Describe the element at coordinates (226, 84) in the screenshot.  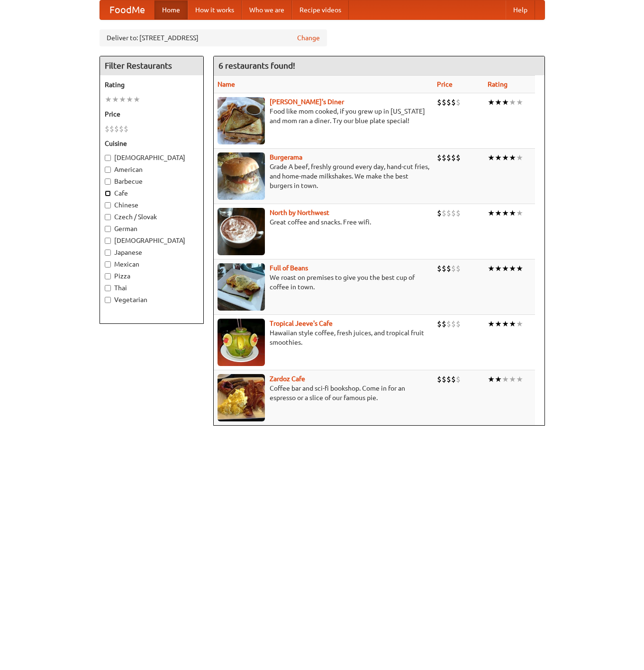
I see `a: Name` at that location.